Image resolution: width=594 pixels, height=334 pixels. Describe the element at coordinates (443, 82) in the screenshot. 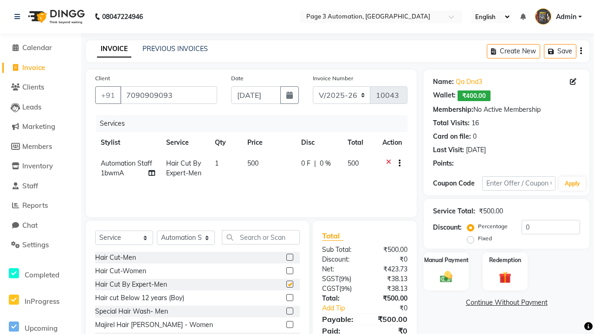

I see `div: Name:` at that location.